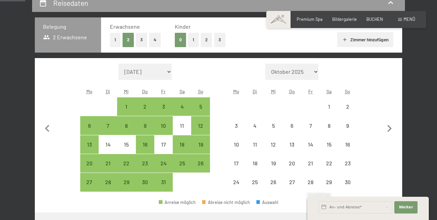 This screenshot has height=220, width=437. I want to click on div: Sat Oct 25 2025, so click(182, 163).